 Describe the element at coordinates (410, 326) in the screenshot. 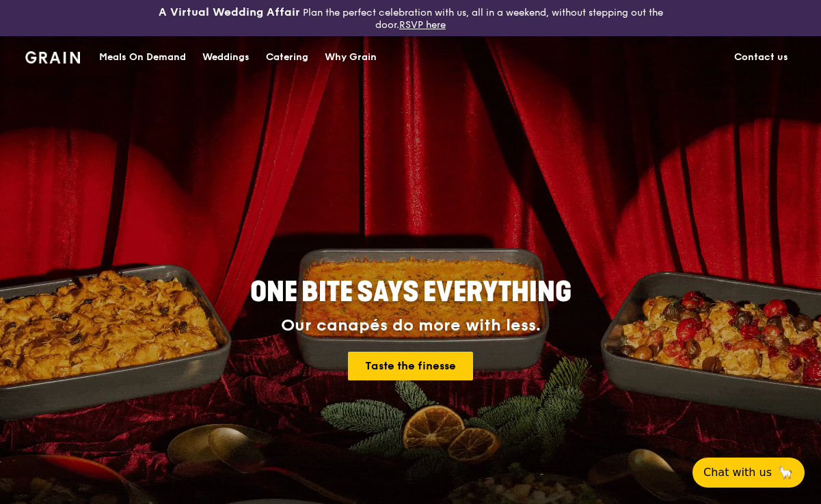

I see `div: Our canapés do more with less.` at that location.